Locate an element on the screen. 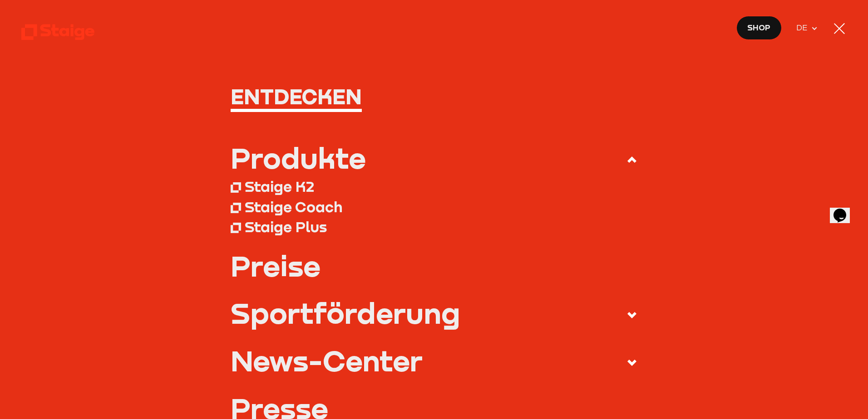 This screenshot has width=868, height=419. div: Staige Plus is located at coordinates (286, 227).